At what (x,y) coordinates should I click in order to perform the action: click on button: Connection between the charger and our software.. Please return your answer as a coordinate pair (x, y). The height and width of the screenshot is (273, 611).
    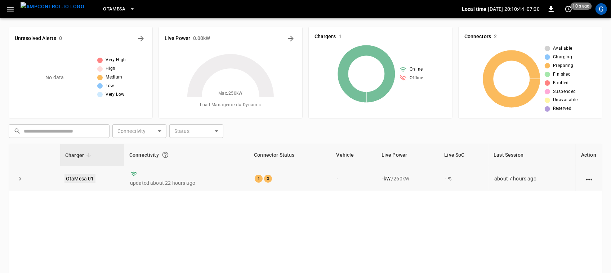
    Looking at the image, I should click on (165, 155).